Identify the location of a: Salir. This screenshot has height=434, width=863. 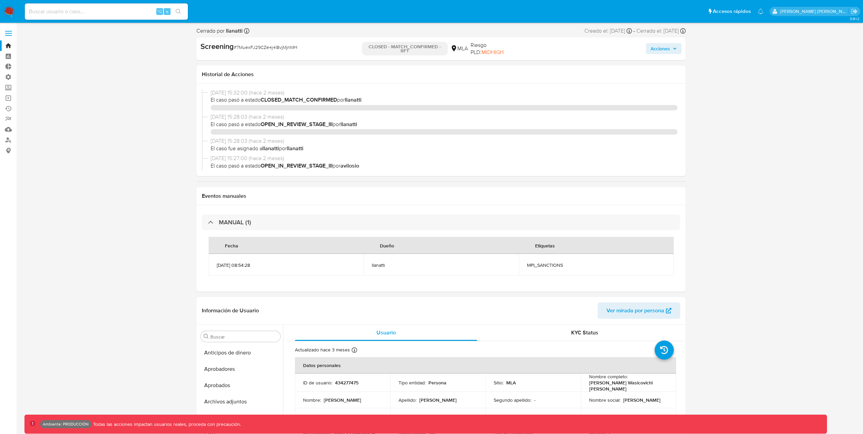
(854, 11).